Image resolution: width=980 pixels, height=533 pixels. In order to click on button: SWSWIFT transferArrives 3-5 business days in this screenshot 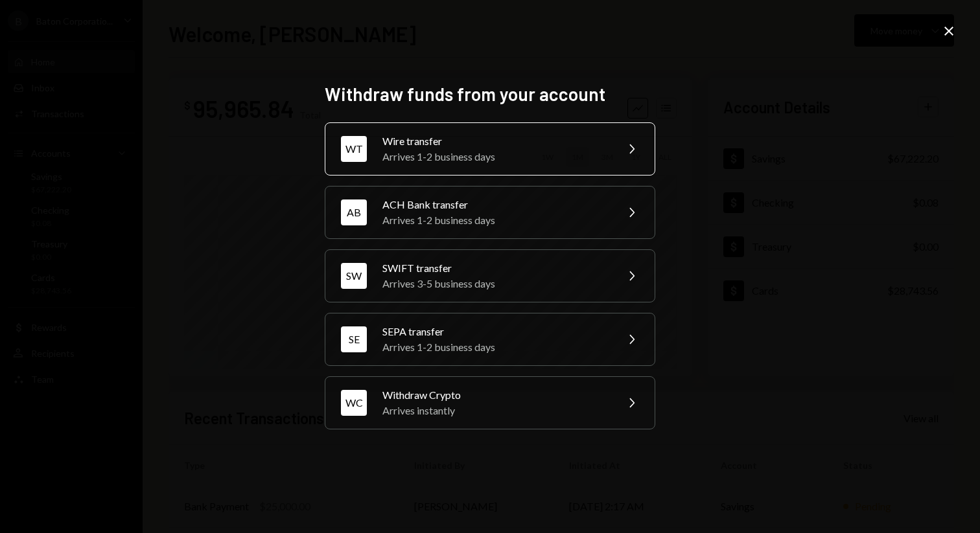, I will do `click(490, 276)`.